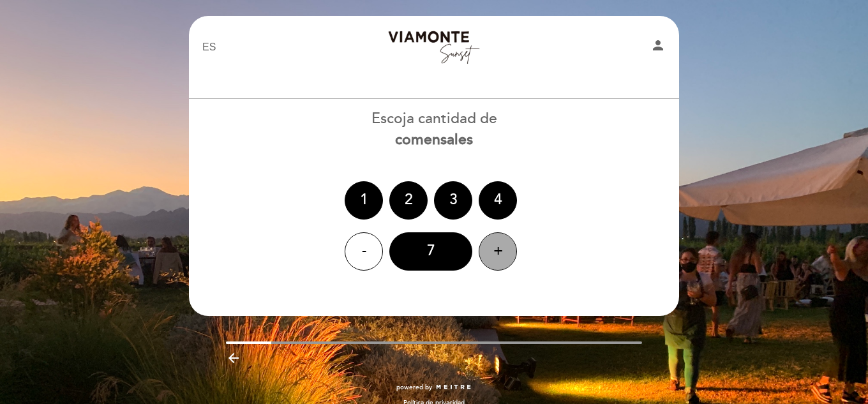  Describe the element at coordinates (453, 201) in the screenshot. I see `div: 3` at that location.